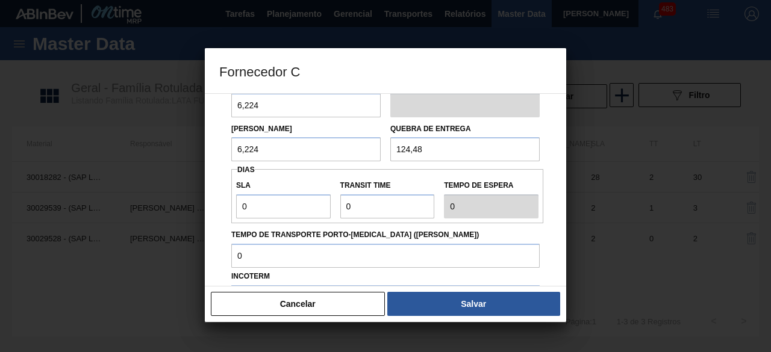  I want to click on label: Tempo de espera, so click(491, 185).